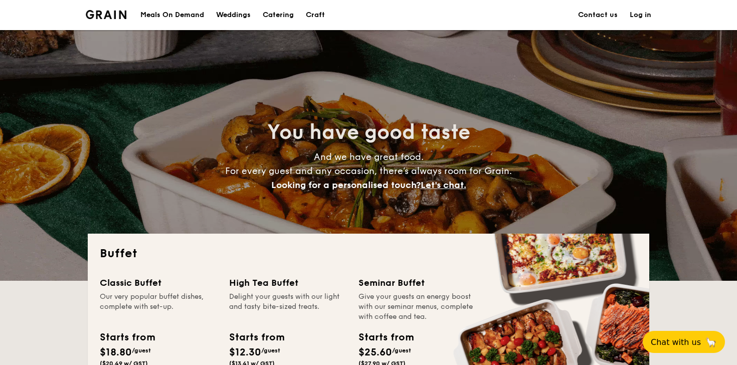 Image resolution: width=737 pixels, height=365 pixels. I want to click on span: Let's chat., so click(443, 185).